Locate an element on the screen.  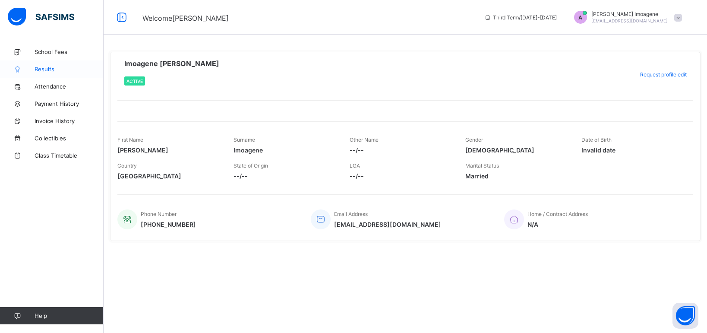
span: Results is located at coordinates (69, 69).